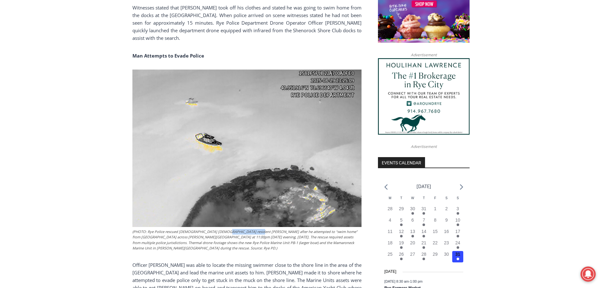 This screenshot has height=288, width=602. What do you see at coordinates (458, 200) in the screenshot?
I see `div: Sunday` at bounding box center [458, 200].